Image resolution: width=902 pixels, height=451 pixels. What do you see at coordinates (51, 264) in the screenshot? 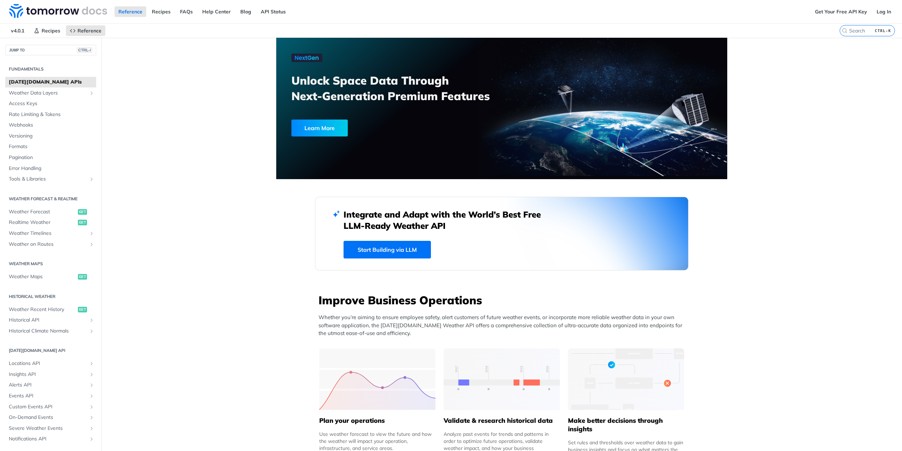
I see `h2: Weather Maps` at bounding box center [51, 264].